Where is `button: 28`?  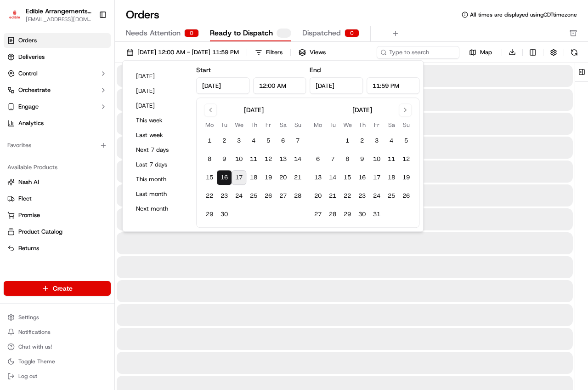 button: 28 is located at coordinates (333, 214).